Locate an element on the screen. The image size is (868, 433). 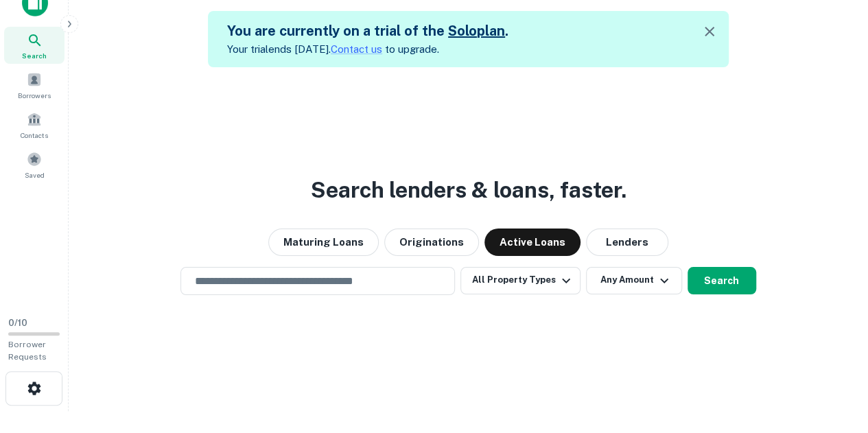
a: Search is located at coordinates (34, 45).